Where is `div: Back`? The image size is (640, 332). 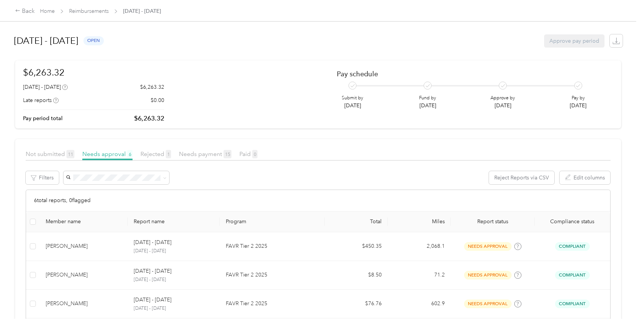
div: Back is located at coordinates (25, 11).